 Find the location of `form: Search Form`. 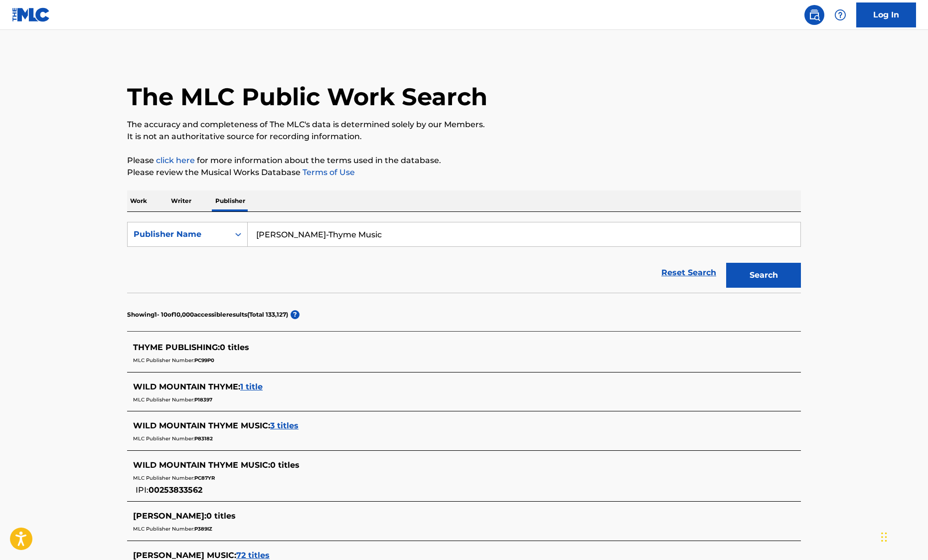

form: Search Form is located at coordinates (464, 257).